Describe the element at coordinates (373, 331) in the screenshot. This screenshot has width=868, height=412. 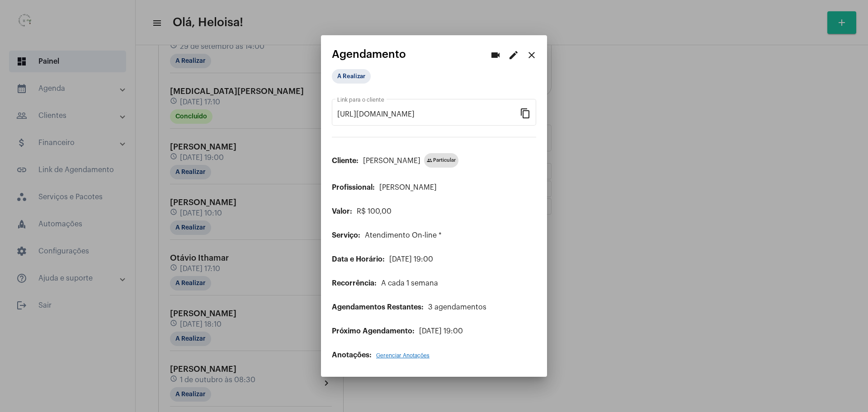
I see `span: Próximo Agendamento:` at that location.